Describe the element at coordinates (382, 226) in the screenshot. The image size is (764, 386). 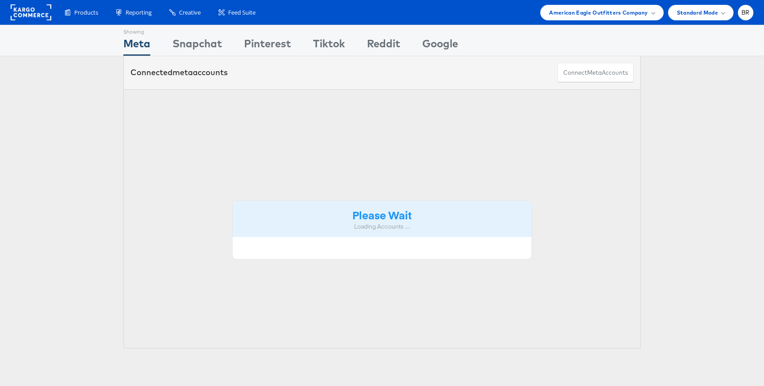
I see `div: Loading Accounts ....` at that location.